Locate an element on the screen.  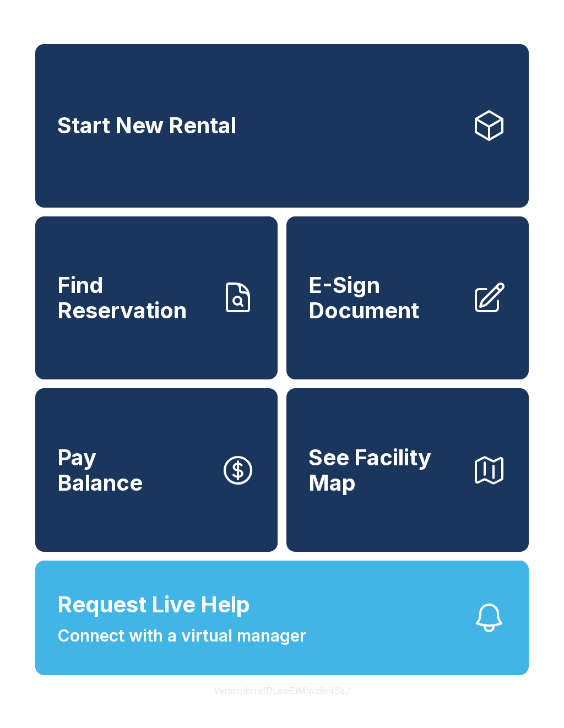
span: E-Sign Document is located at coordinates (386, 297).